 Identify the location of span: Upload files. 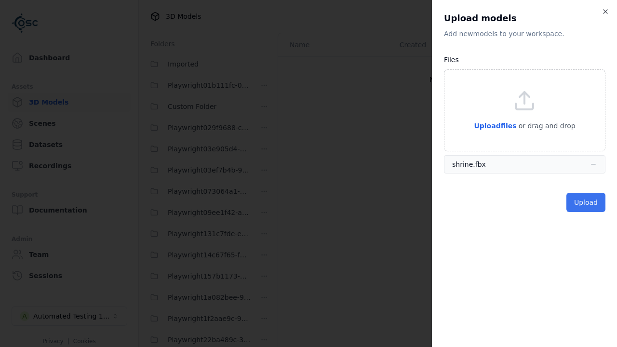
(495, 126).